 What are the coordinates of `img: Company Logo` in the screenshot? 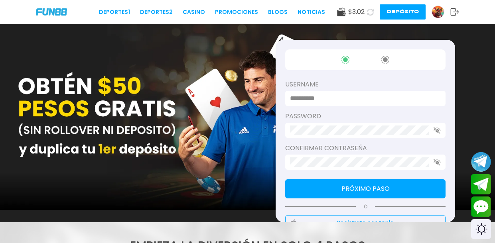 It's located at (51, 12).